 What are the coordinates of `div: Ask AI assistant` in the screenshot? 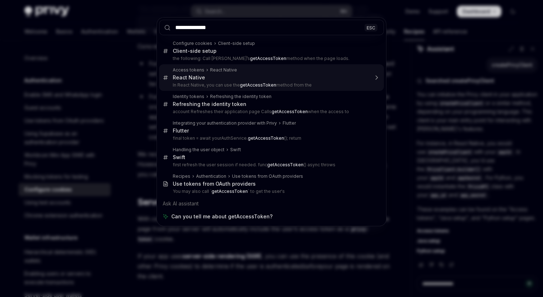 It's located at (272, 204).